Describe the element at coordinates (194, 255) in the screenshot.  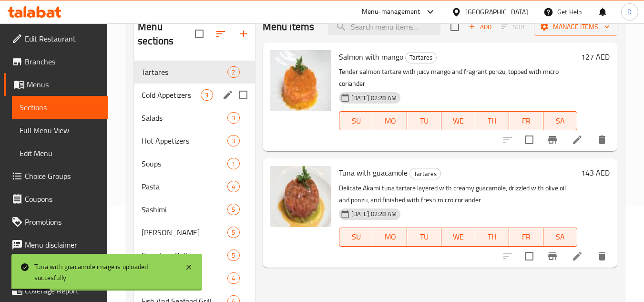
I see `div: Signature Rolls5` at that location.